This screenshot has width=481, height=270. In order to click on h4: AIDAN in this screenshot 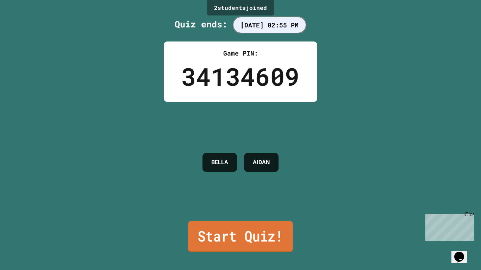, I will do `click(261, 163)`.